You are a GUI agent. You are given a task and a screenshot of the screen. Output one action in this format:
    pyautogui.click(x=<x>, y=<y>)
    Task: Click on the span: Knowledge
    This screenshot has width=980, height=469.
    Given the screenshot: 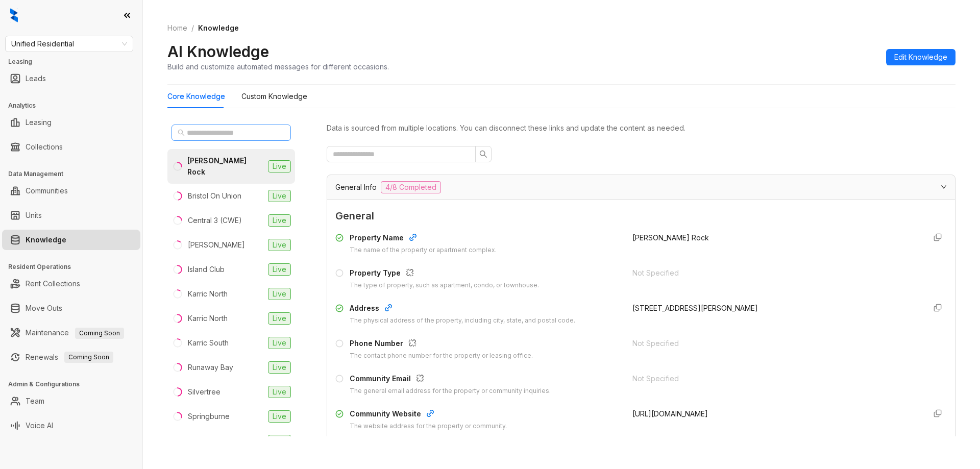 What is the action you would take?
    pyautogui.click(x=218, y=28)
    